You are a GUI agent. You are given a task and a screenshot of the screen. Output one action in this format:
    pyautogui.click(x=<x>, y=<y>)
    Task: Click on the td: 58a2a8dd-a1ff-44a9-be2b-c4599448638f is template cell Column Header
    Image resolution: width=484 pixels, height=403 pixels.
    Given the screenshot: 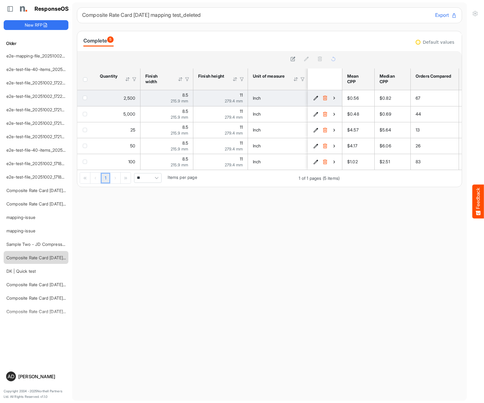 What is the action you would take?
    pyautogui.click(x=326, y=162)
    